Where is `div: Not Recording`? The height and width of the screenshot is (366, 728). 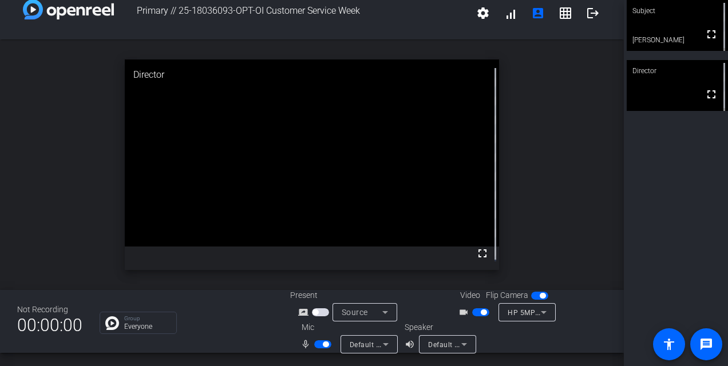
div: Not Recording is located at coordinates (50, 310).